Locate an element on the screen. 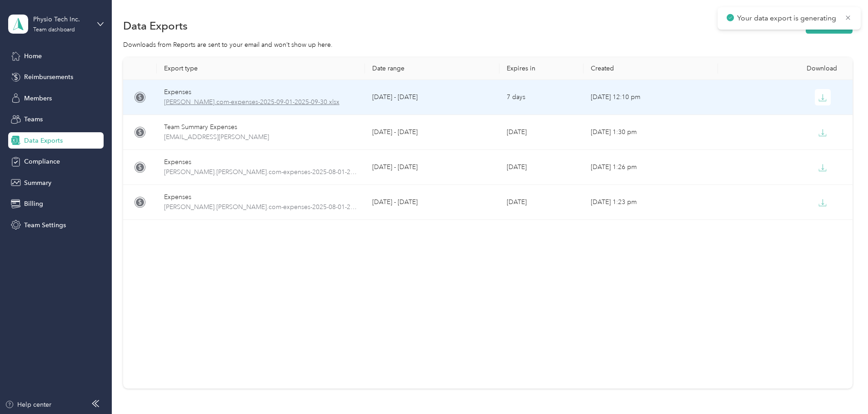 The width and height of the screenshot is (868, 414). th: Expires in is located at coordinates (541, 69).